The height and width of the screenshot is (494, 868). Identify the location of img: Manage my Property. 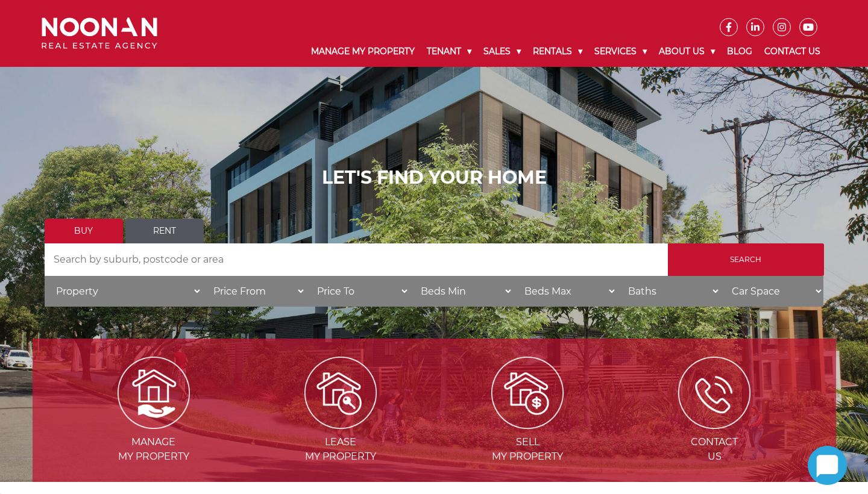
(154, 393).